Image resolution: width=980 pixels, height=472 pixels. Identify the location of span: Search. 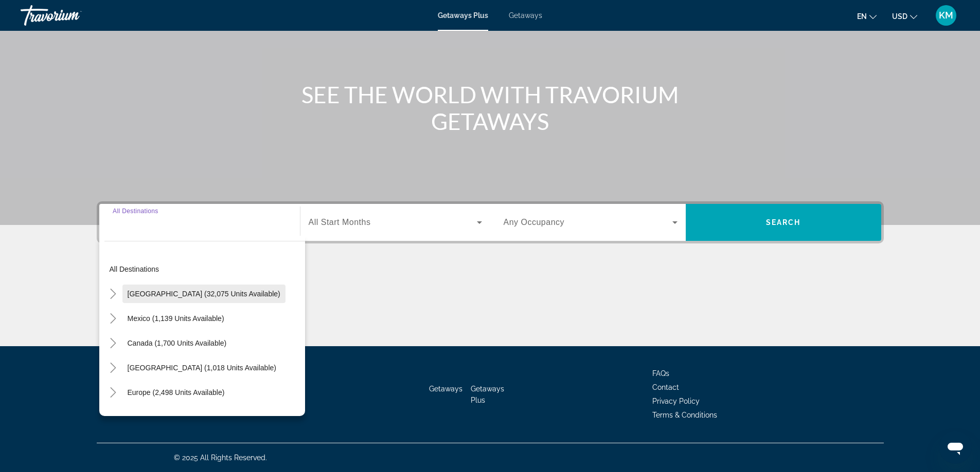
(784, 223).